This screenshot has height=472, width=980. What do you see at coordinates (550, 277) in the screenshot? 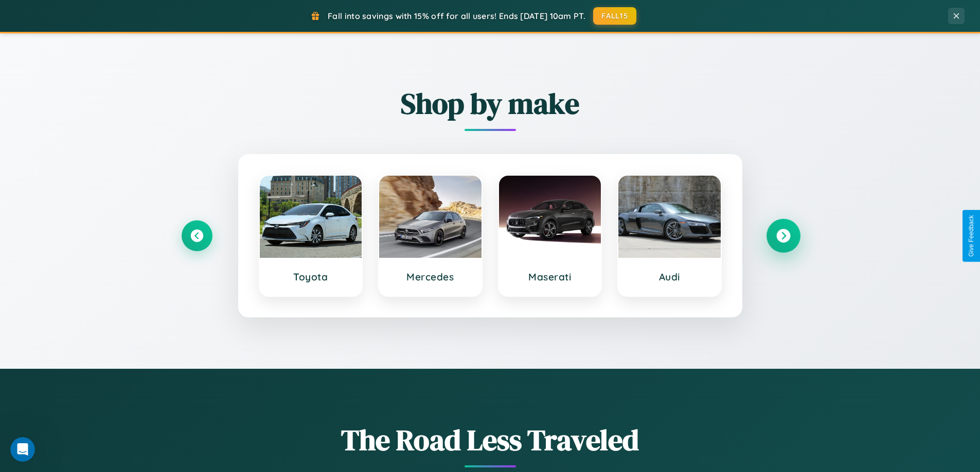
I see `h3: Maserati` at bounding box center [550, 277].